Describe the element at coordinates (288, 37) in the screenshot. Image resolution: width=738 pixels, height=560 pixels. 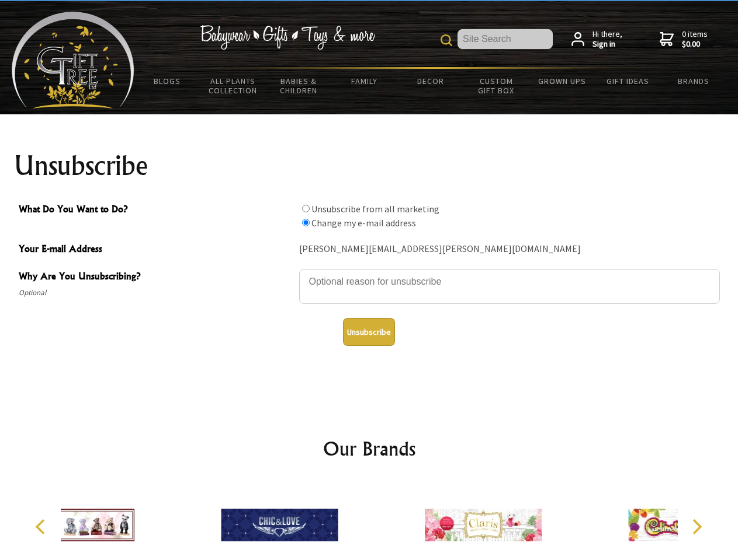
I see `img: Babywear - Gifts - Toys & more` at that location.